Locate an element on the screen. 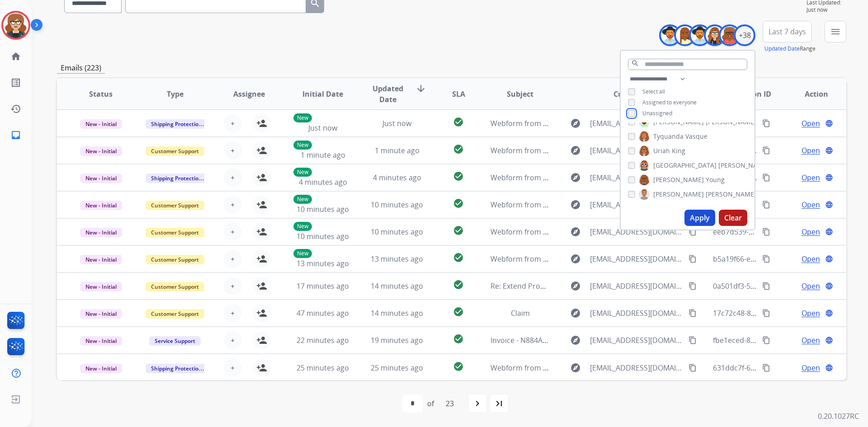 Image resolution: width=868 pixels, height=427 pixels. span: King is located at coordinates (679, 151).